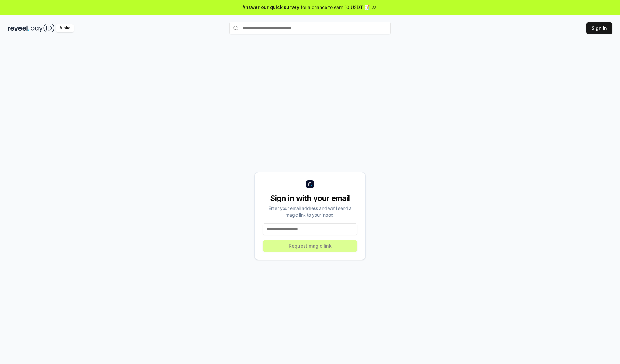 The width and height of the screenshot is (620, 364). What do you see at coordinates (310, 212) in the screenshot?
I see `div: Enter your email address and we’ll send a magic link to your inbox.` at bounding box center [310, 212].